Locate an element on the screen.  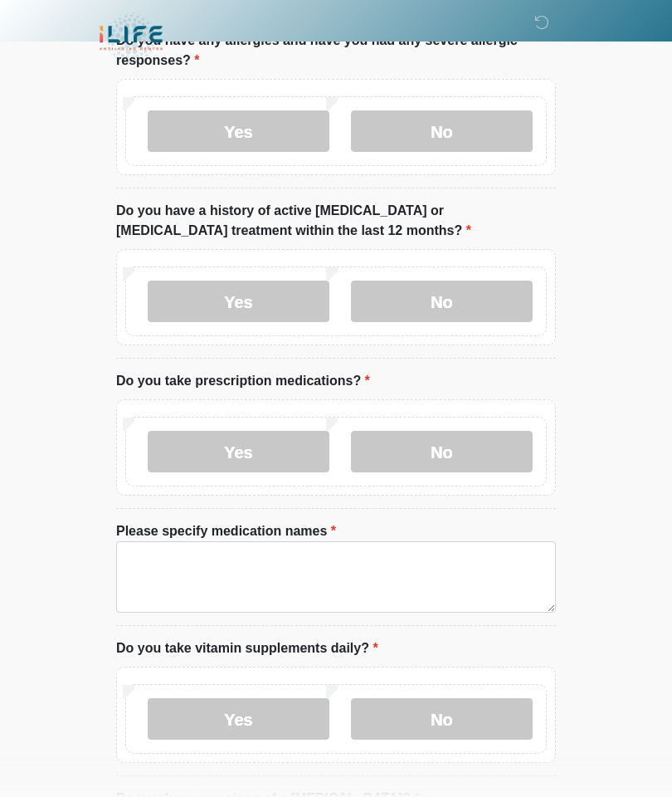
img: iLIFE Anti-Aging Center Logo is located at coordinates (131, 38).